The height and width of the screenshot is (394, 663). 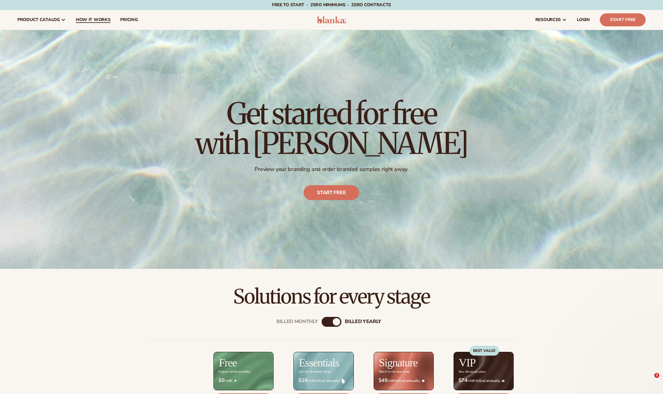 I want to click on a: pricing, so click(x=129, y=20).